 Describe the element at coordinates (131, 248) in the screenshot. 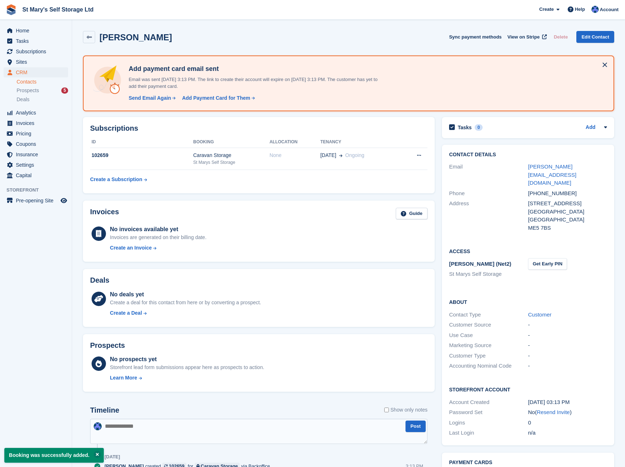

I see `div: Create an Invoice` at that location.